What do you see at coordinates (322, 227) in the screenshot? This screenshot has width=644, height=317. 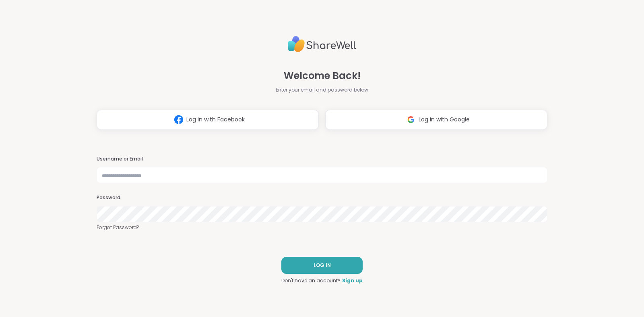 I see `a: Forgot Password?` at bounding box center [322, 227].